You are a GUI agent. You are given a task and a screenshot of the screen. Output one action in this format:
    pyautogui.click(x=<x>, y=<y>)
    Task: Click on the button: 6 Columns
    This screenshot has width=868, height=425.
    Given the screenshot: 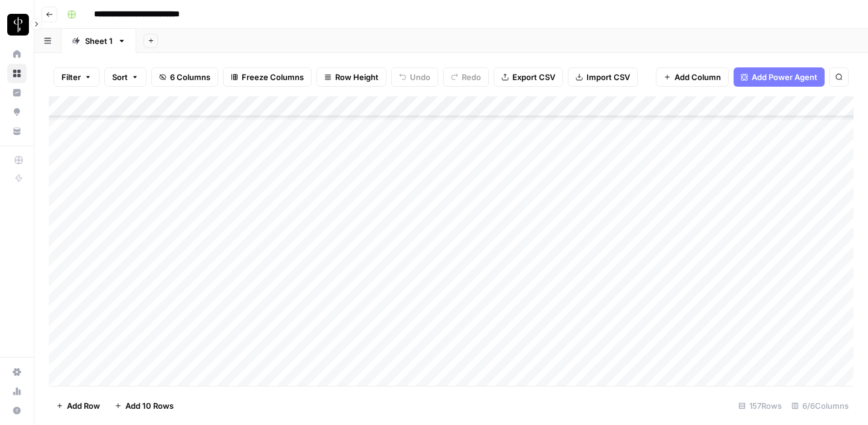 What is the action you would take?
    pyautogui.click(x=184, y=77)
    